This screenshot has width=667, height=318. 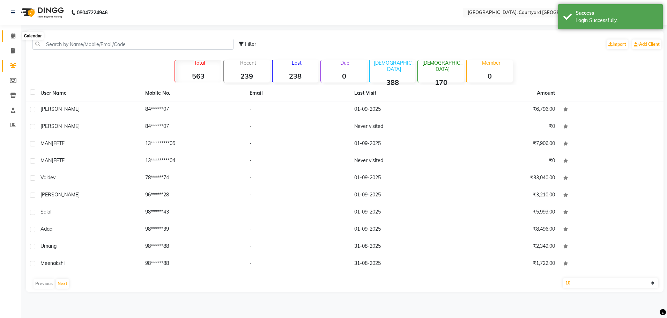 I want to click on td: ₹5,999.00, so click(x=507, y=212).